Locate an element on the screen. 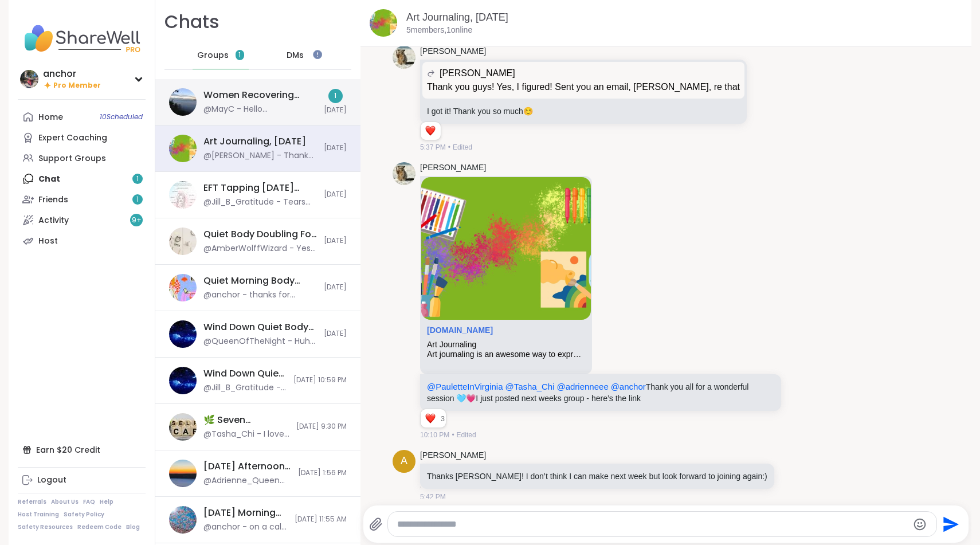  a: Expert Coaching is located at coordinates (81, 138).